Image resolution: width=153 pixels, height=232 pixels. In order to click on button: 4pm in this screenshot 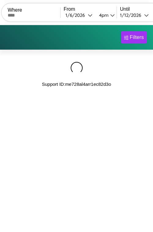, I will do `click(106, 15)`.